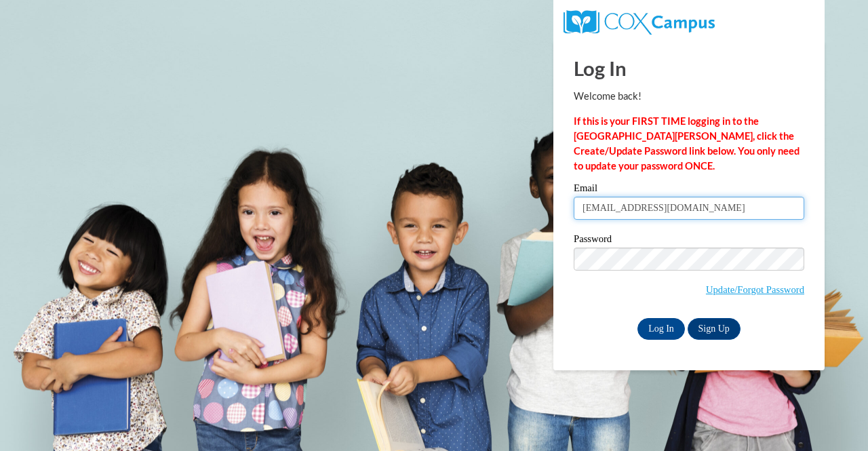 The image size is (868, 451). What do you see at coordinates (689, 96) in the screenshot?
I see `p: Welcome back!` at bounding box center [689, 96].